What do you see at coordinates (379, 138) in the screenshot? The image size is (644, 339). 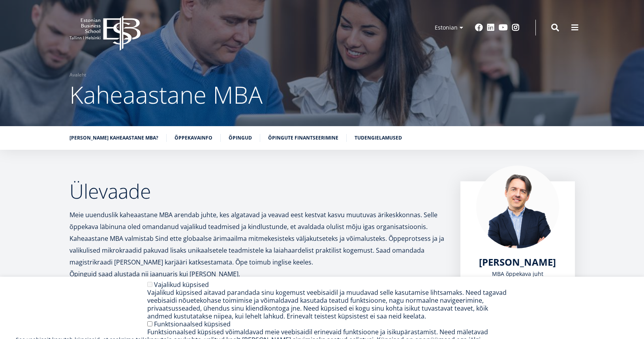 I see `a: Tudengielamused` at bounding box center [379, 138].